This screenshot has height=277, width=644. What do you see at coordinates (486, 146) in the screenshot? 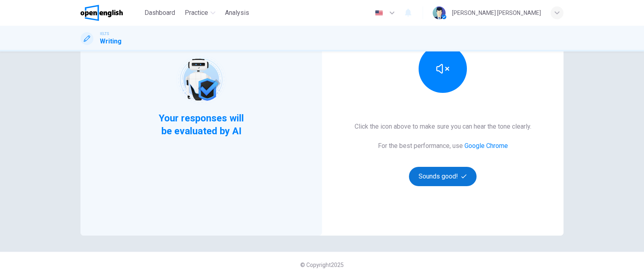
I see `a: Google Chrome` at bounding box center [486, 146].